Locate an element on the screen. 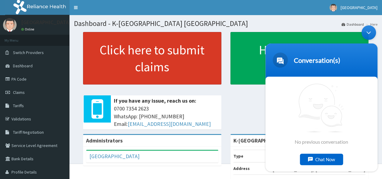  b: Administrators is located at coordinates (104, 140).